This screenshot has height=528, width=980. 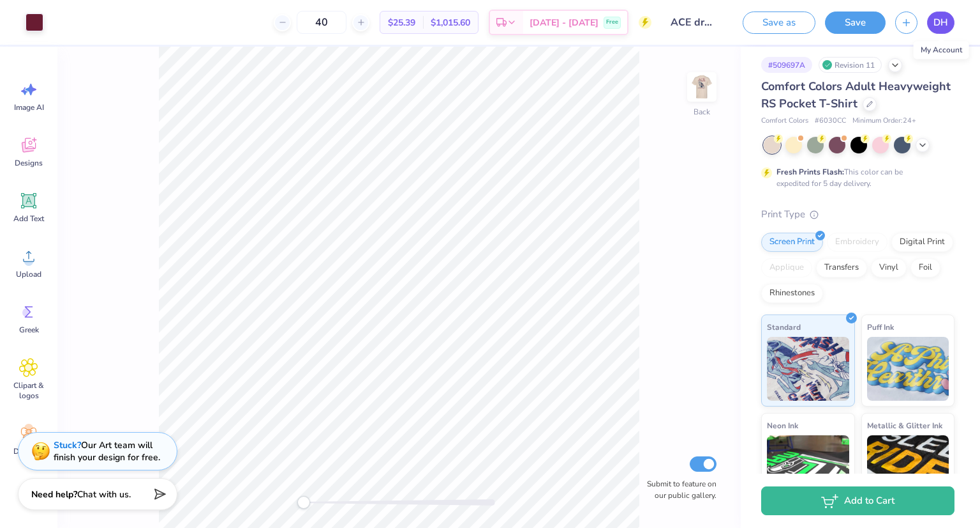 What do you see at coordinates (29, 218) in the screenshot?
I see `span: Add Text` at bounding box center [29, 218].